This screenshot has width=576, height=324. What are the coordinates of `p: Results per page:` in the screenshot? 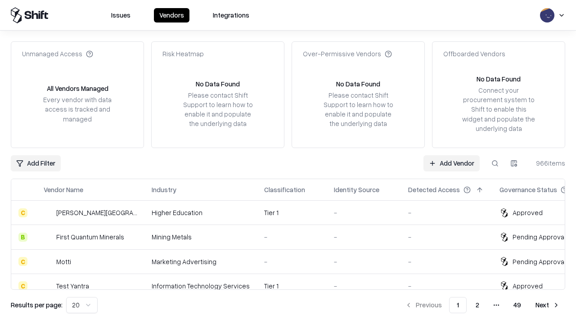 It's located at (36, 305).